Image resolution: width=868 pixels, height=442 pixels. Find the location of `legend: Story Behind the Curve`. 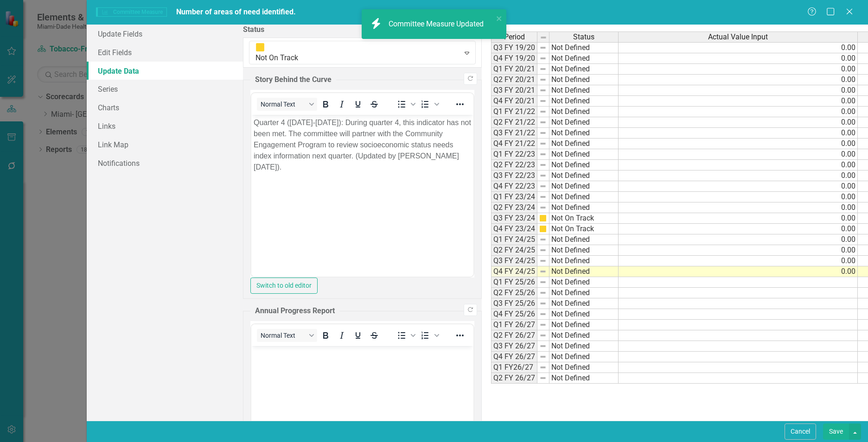

legend: Story Behind the Curve is located at coordinates (293, 79).